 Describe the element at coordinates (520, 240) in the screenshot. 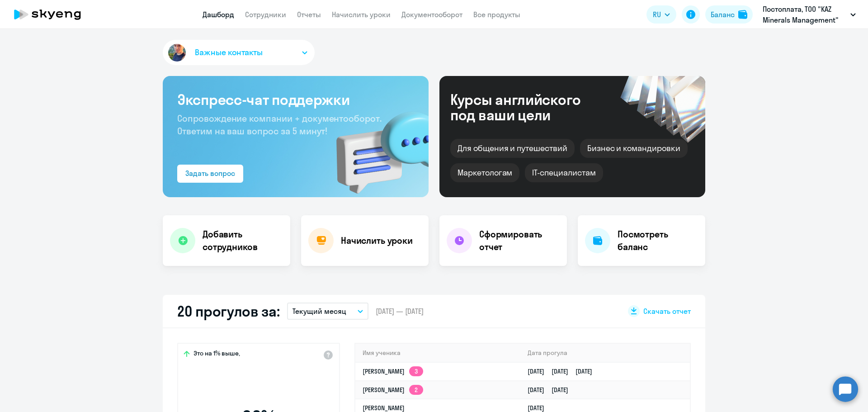

I see `h4: Сформировать отчет` at that location.